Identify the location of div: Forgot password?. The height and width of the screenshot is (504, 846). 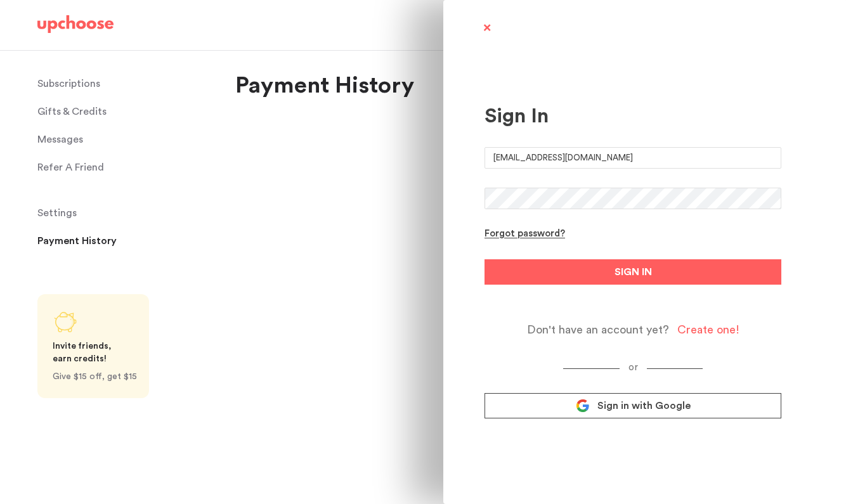
(525, 234).